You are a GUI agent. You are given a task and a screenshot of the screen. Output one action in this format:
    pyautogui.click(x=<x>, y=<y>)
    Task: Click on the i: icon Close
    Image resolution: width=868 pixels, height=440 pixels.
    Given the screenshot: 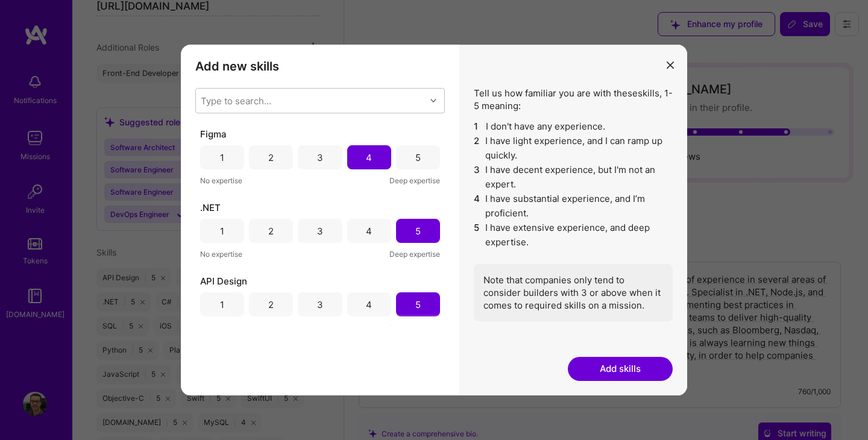 What is the action you would take?
    pyautogui.click(x=670, y=65)
    